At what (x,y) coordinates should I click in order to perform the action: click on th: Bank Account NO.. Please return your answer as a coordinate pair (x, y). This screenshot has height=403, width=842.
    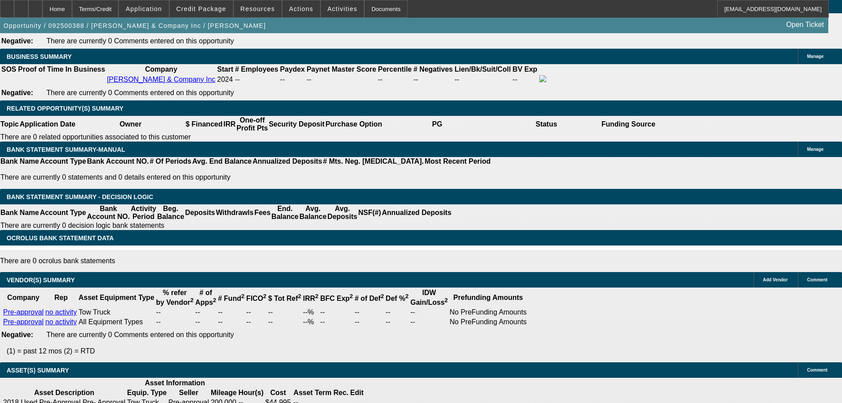
    Looking at the image, I should click on (118, 161).